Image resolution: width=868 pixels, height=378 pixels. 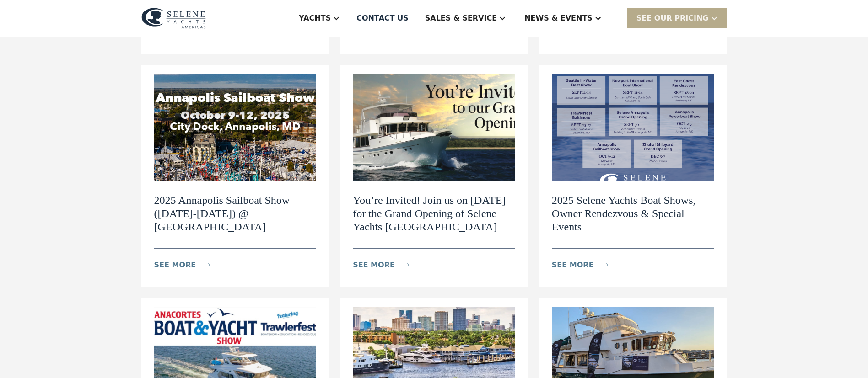 I want to click on div: Yachts, so click(x=315, y=18).